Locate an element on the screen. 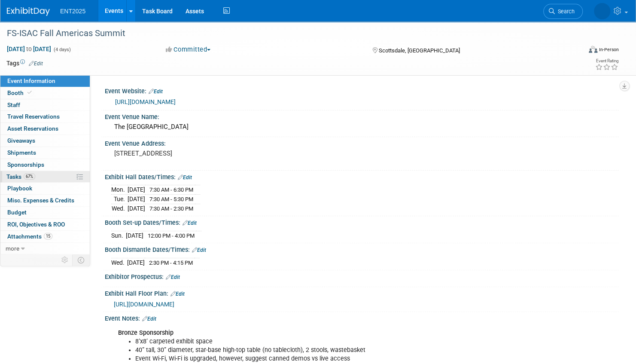 This screenshot has width=636, height=364. a: Giveaways is located at coordinates (45, 141).